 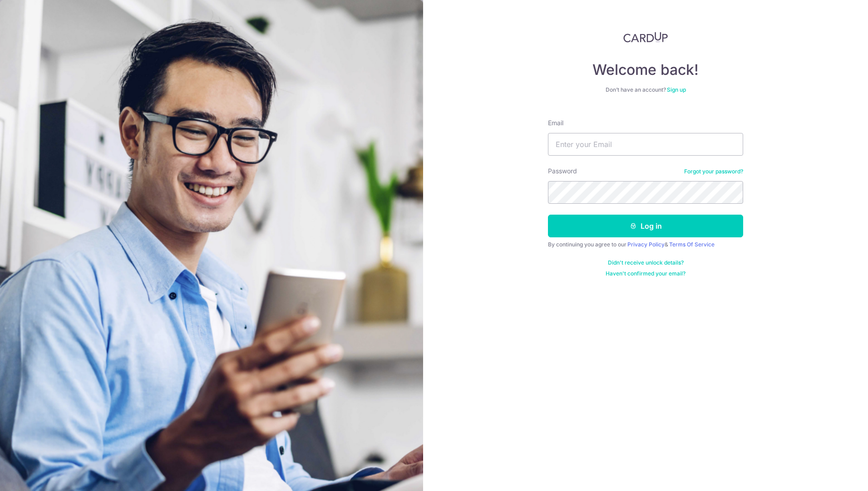 What do you see at coordinates (646, 90) in the screenshot?
I see `div: Don’t have an account?` at bounding box center [646, 90].